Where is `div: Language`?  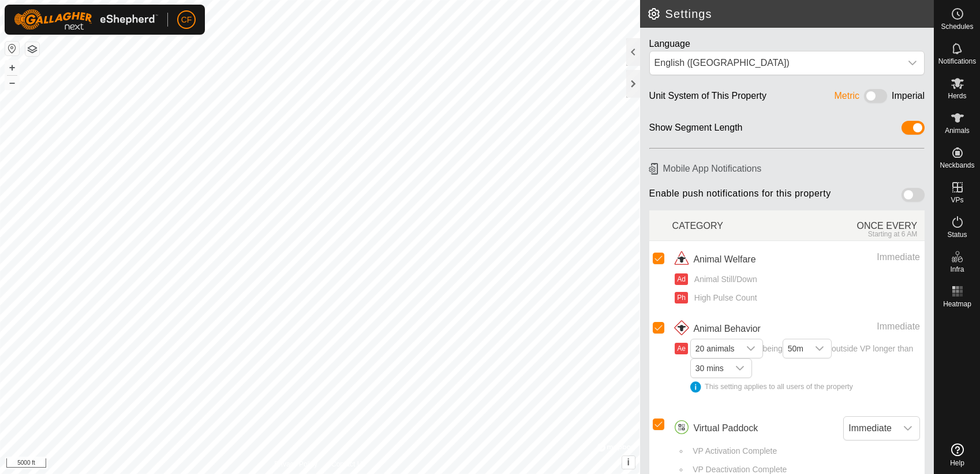 div: Language is located at coordinates (786, 44).